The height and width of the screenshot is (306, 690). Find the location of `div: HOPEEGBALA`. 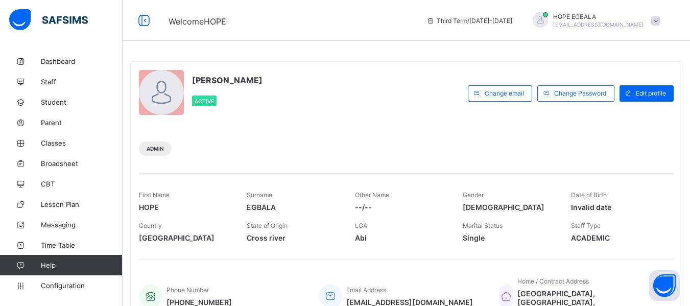

div: HOPEEGBALA is located at coordinates (594, 20).